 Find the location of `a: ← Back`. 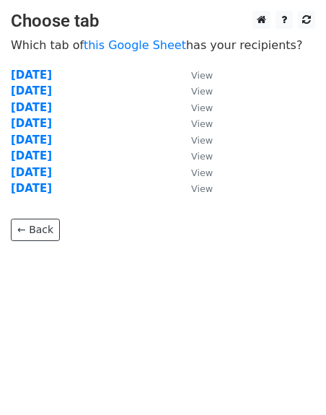

a: ← Back is located at coordinates (35, 229).